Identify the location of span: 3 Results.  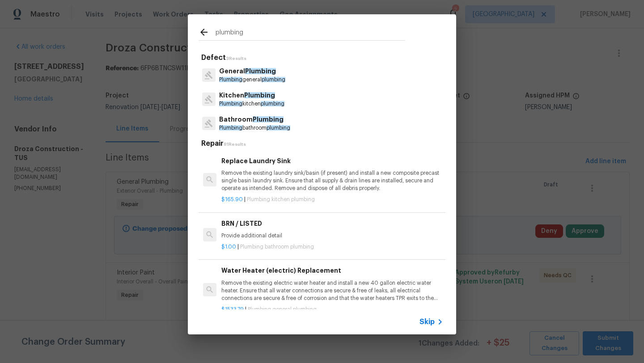
(236, 59).